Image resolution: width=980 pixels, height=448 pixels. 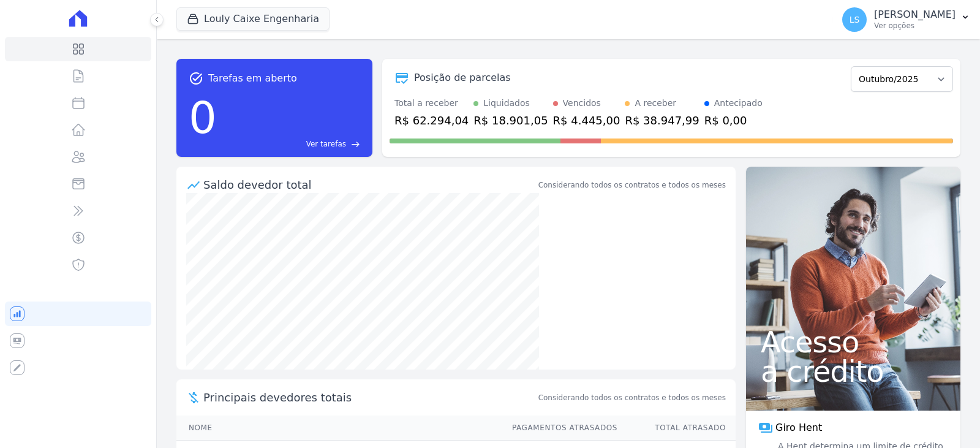 What do you see at coordinates (431, 120) in the screenshot?
I see `div: R$ 62.294,04` at bounding box center [431, 120].